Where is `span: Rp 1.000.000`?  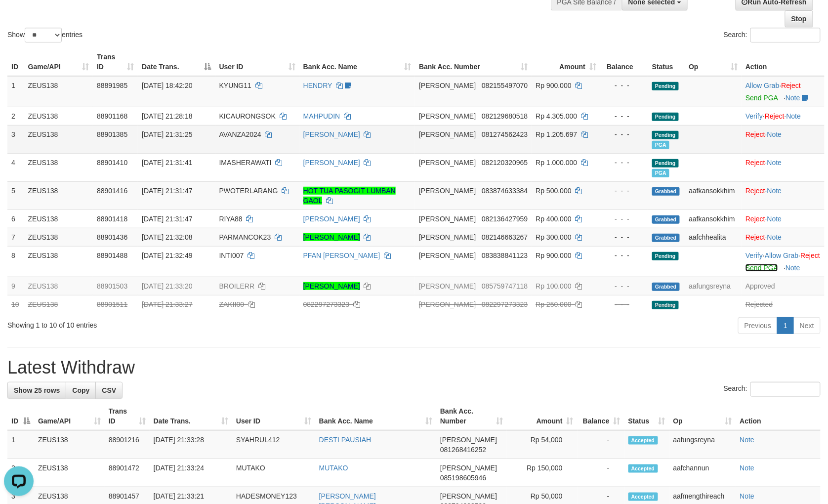
span: Rp 1.000.000 is located at coordinates (557, 163).